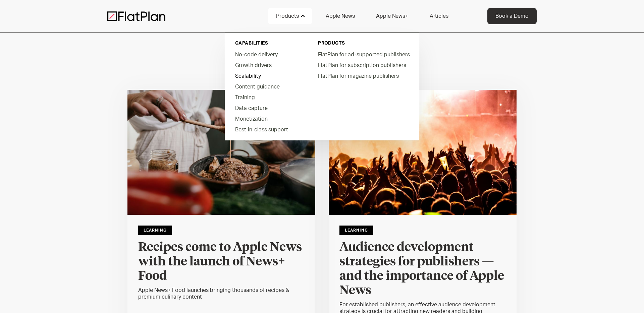 Image resolution: width=644 pixels, height=313 pixels. I want to click on a: FlatPlan for ad-supported publishers, so click(363, 54).